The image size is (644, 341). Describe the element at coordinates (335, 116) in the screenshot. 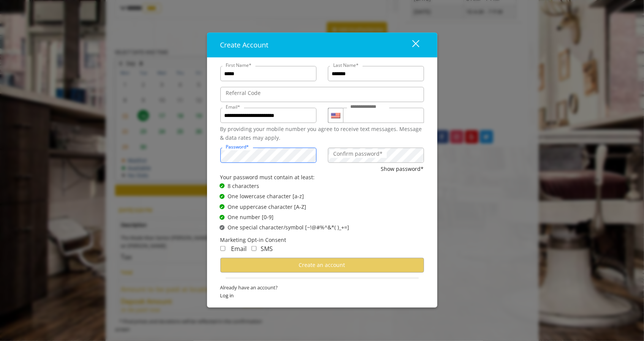

I see `div: Country` at that location.